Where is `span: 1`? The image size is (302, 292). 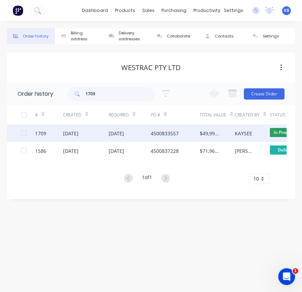
span: 1 is located at coordinates (295, 271).